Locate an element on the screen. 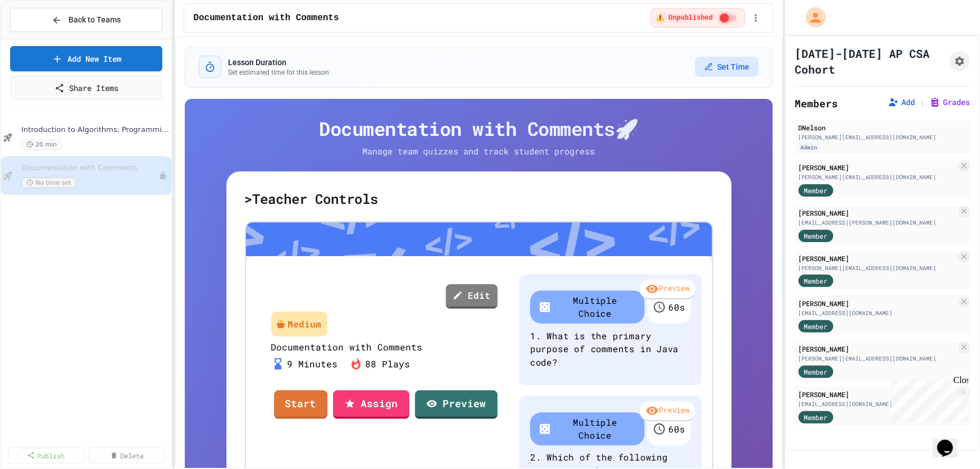 Image resolution: width=980 pixels, height=469 pixels. div: Chat with us now!Close is located at coordinates (41, 37).